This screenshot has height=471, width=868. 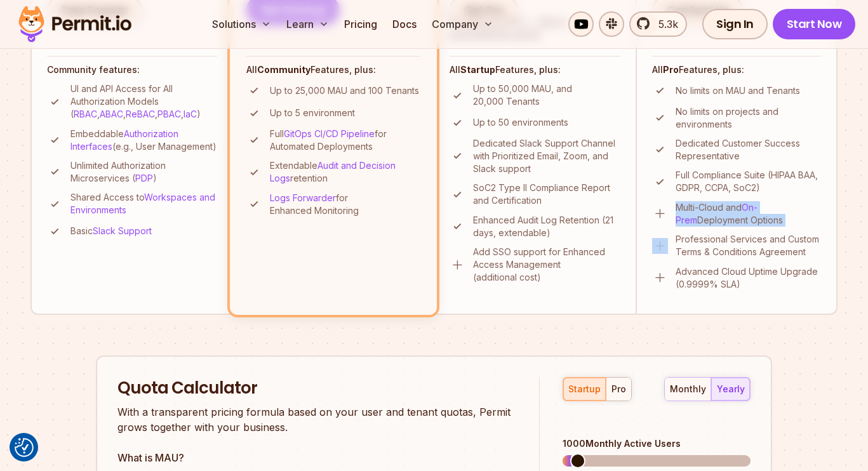 I want to click on strong: Community, so click(x=284, y=69).